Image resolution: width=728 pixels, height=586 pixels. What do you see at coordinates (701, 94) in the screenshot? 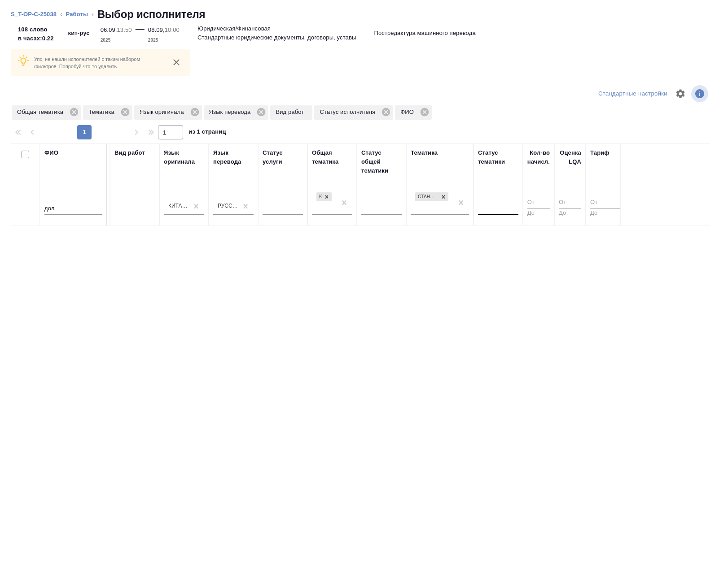
I see `span: Посмотреть информацию` at bounding box center [701, 94].